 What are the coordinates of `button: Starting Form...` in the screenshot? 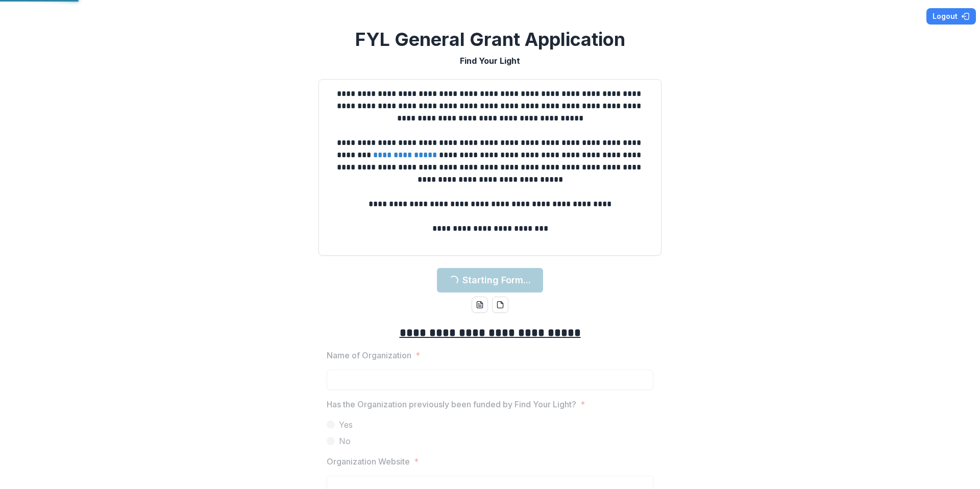 It's located at (490, 280).